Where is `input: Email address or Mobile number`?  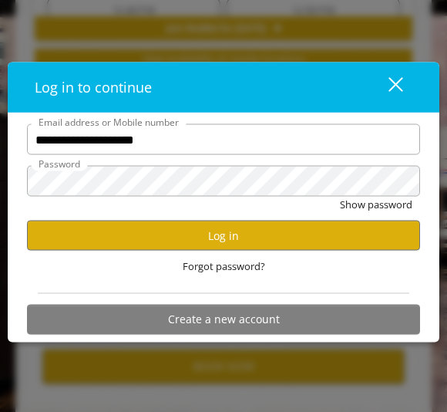 input: Email address or Mobile number is located at coordinates (224, 140).